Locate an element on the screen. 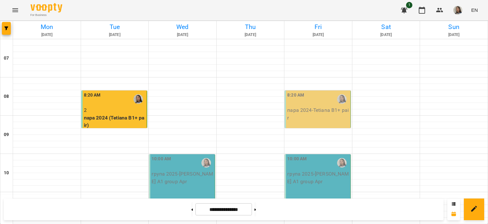 The height and width of the screenshot is (224, 488). h6: Wed is located at coordinates (183, 27).